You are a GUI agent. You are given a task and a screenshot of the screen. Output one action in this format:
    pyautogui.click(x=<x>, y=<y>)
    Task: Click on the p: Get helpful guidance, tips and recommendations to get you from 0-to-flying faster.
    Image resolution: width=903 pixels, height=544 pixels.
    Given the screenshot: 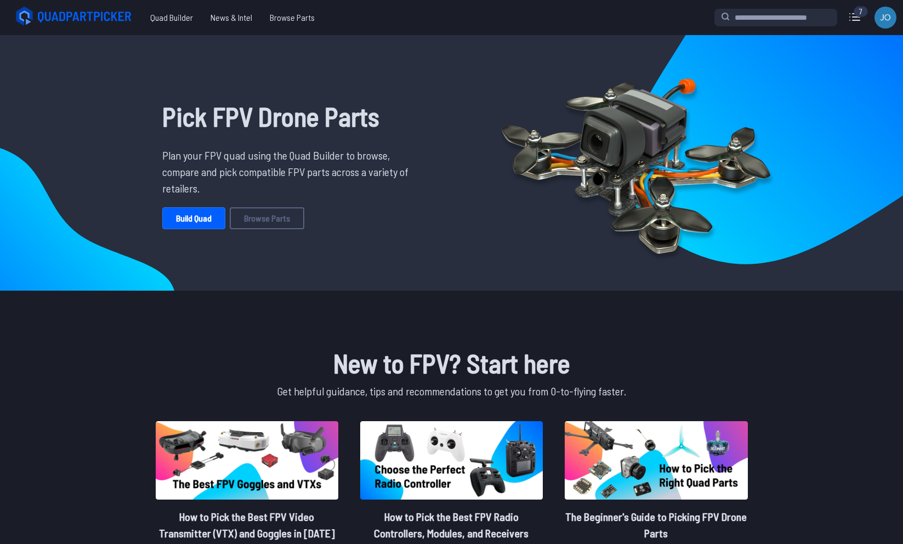 What is the action you would take?
    pyautogui.click(x=452, y=391)
    